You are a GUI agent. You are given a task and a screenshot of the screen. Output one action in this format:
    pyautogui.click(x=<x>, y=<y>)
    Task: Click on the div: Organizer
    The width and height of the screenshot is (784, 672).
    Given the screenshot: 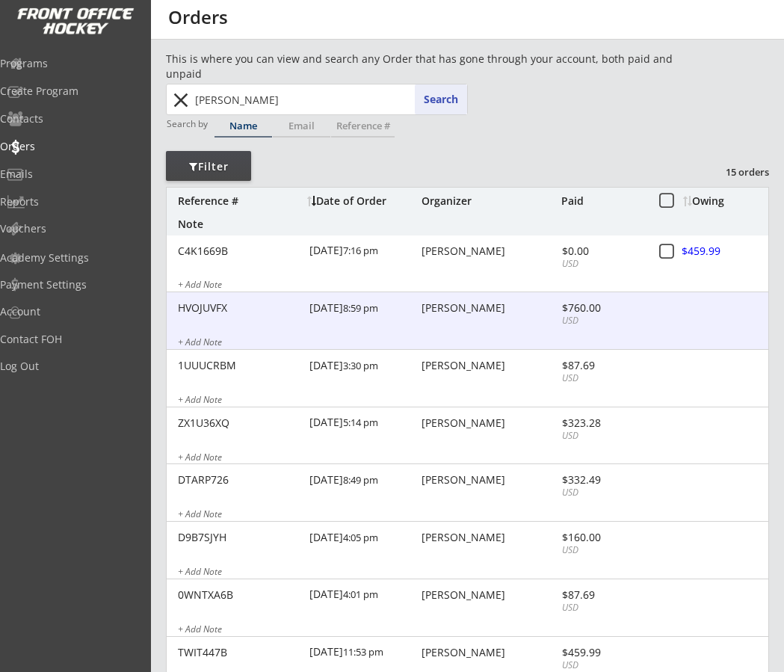 What is the action you would take?
    pyautogui.click(x=489, y=201)
    